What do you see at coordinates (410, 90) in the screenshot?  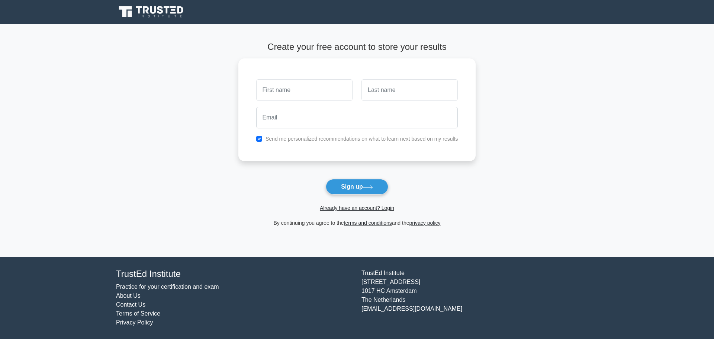 I see `input: Last name` at bounding box center [410, 90].